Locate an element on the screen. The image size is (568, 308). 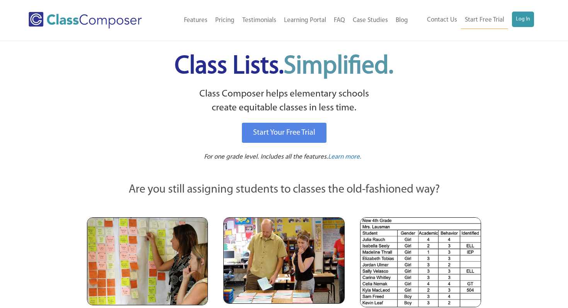
a: Features is located at coordinates (196, 20).